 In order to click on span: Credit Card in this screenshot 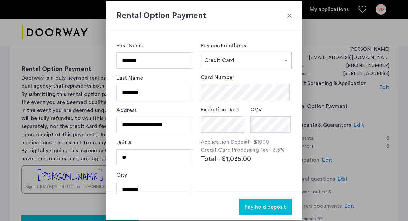, I will do `click(219, 60)`.